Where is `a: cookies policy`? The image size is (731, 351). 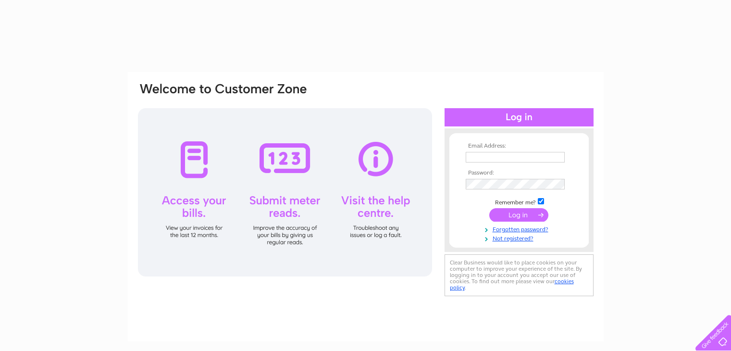
a: cookies policy is located at coordinates (512, 284).